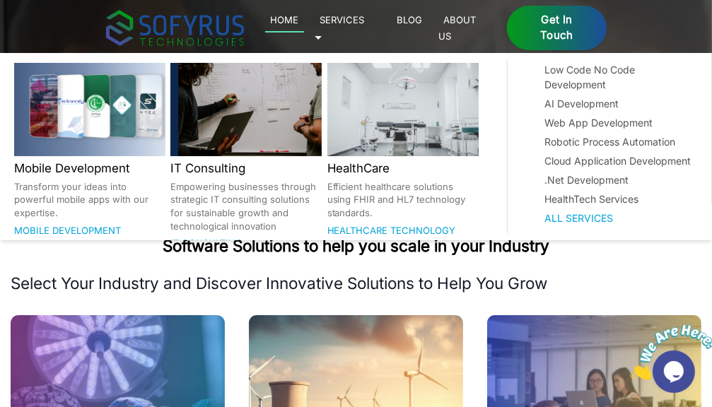 The image size is (712, 407). Describe the element at coordinates (619, 103) in the screenshot. I see `a: AI Development` at that location.